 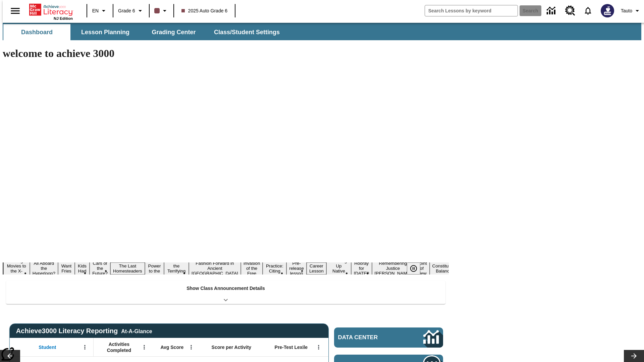 What do you see at coordinates (634, 356) in the screenshot?
I see `button: Lesson carousel, Next` at bounding box center [634, 356].